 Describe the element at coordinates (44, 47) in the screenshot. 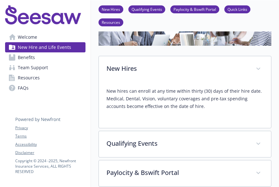

I see `span: New Hire and Life Events` at that location.